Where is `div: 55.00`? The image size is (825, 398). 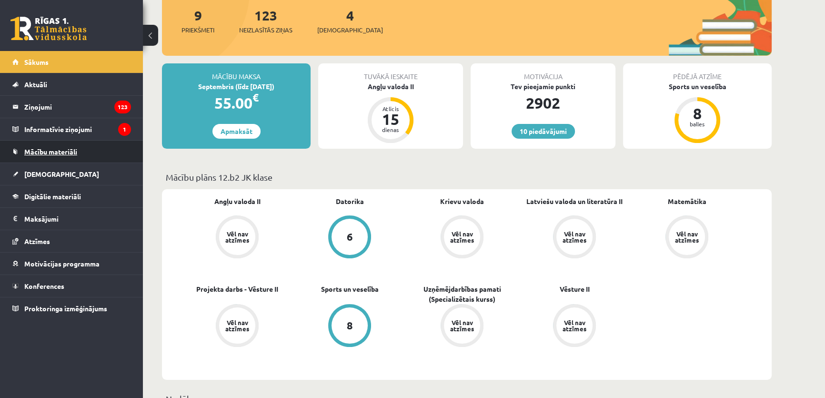
div: 55.00 is located at coordinates (236, 103).